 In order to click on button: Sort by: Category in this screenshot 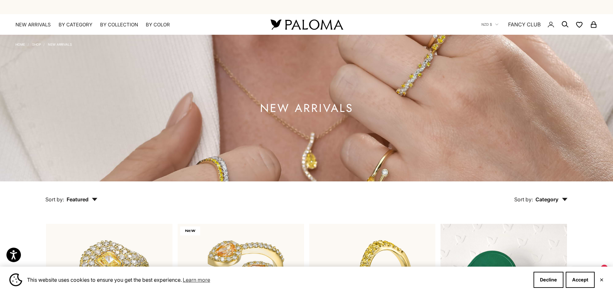, I will do `click(541, 195)`.